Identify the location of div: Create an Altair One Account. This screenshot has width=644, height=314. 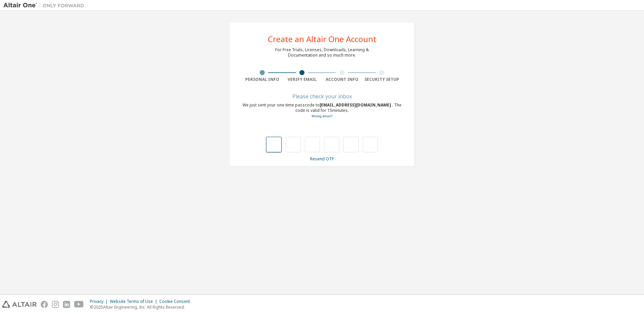
(322, 39).